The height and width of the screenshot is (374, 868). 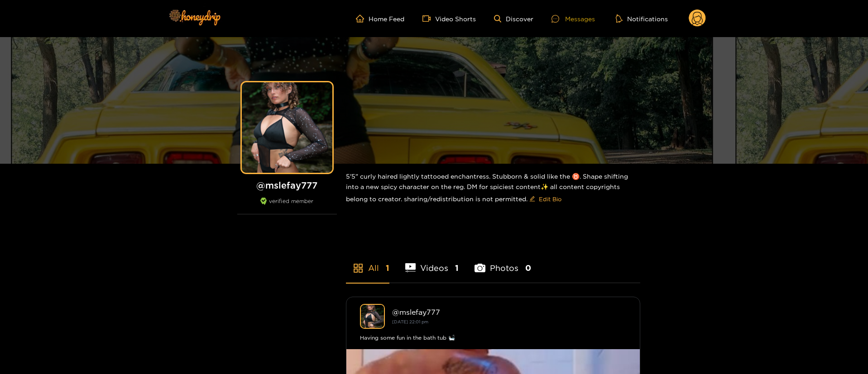 I want to click on div: @ mslefay777, so click(x=509, y=312).